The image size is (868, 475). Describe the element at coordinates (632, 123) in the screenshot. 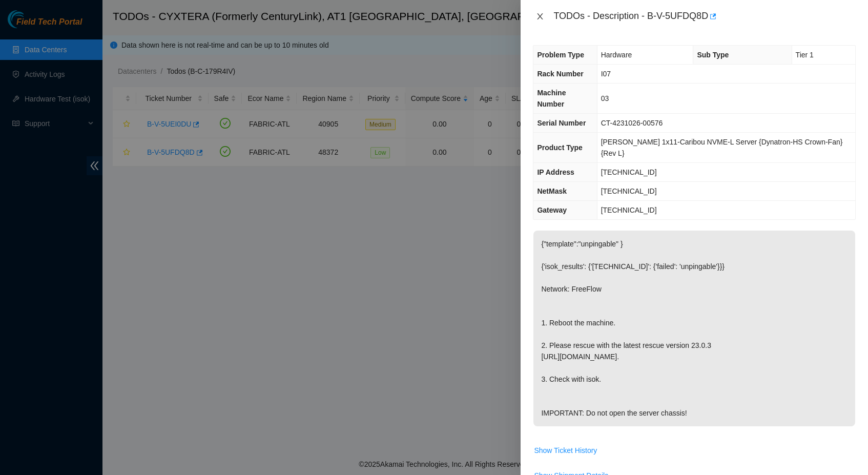

I see `span: CT-4231026-00576` at that location.